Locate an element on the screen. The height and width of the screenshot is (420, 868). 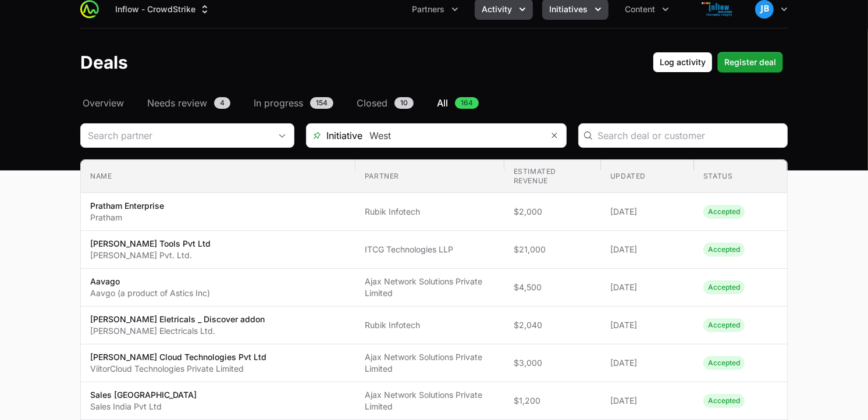
a: Overview is located at coordinates (103, 103).